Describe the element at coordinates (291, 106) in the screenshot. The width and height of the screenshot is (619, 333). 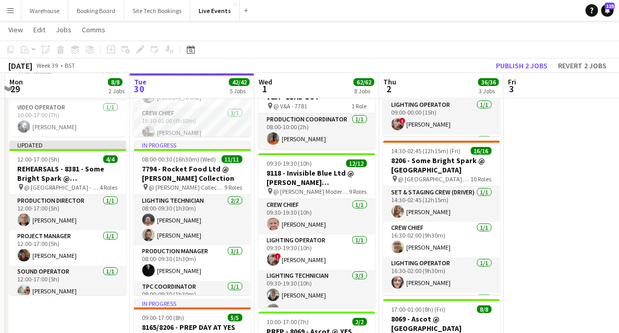
I see `span: @ V&A - 7781` at that location.